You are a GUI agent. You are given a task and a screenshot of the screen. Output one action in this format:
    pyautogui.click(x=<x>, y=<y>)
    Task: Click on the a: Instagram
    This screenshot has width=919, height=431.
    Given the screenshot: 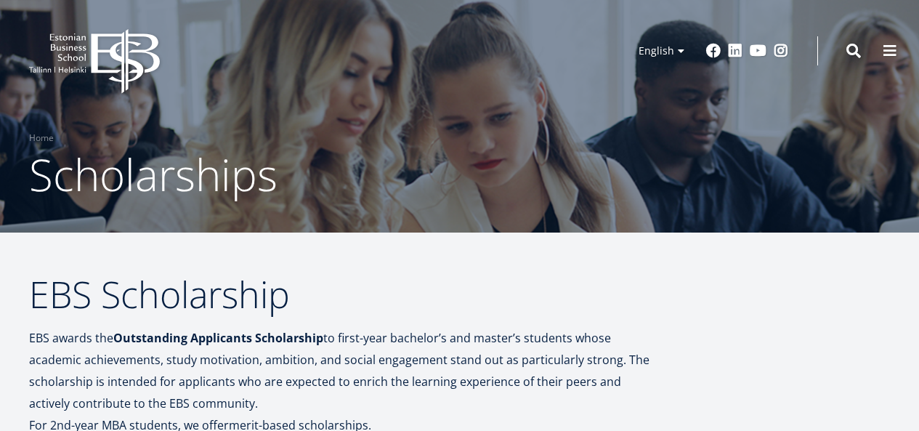 What is the action you would take?
    pyautogui.click(x=781, y=51)
    